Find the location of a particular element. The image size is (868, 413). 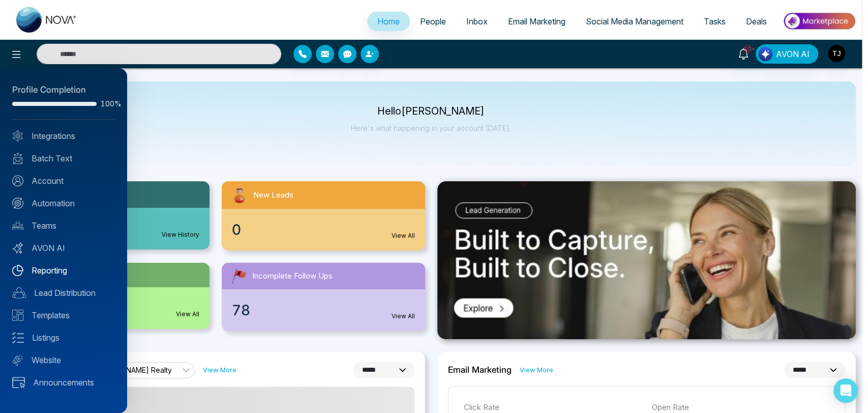

a: Batch Text is located at coordinates (64, 158).